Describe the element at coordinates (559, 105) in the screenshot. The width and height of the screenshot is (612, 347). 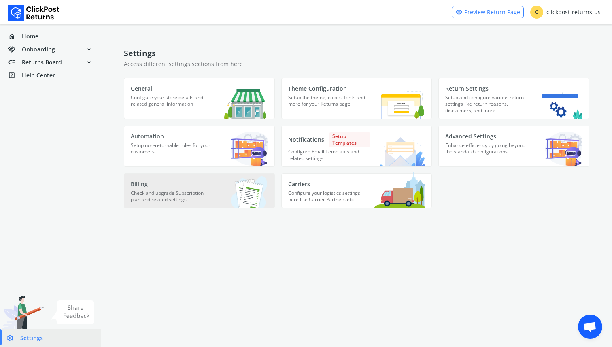
I see `img: Return Settings` at that location.